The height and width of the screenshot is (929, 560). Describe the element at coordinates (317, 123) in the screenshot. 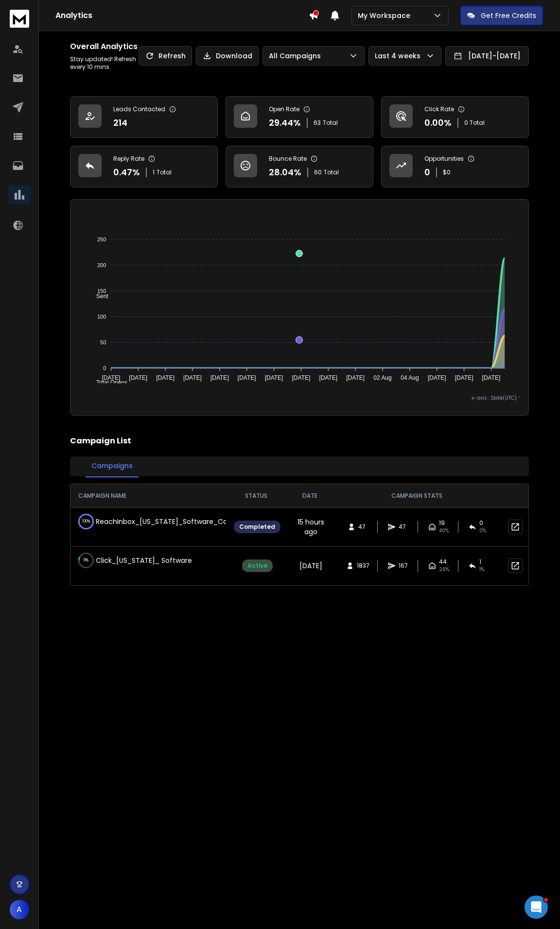

I see `span: 63` at that location.